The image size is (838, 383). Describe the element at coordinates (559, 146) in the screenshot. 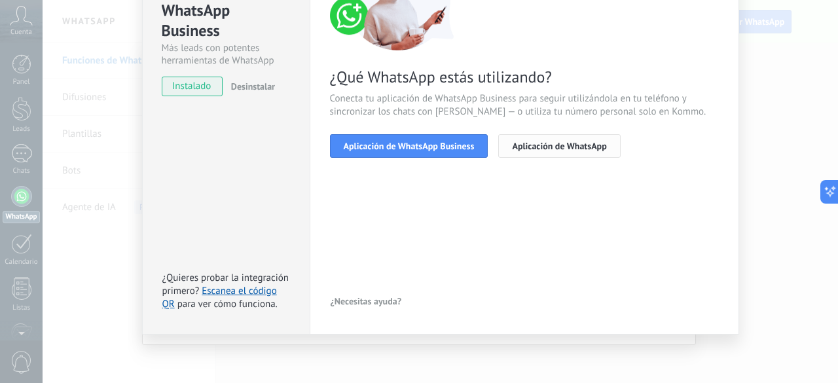

I see `span: Aplicación de WhatsApp` at that location.